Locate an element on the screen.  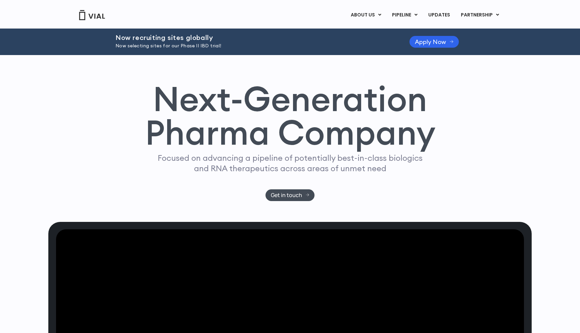
img: Vial Logo is located at coordinates (92, 15).